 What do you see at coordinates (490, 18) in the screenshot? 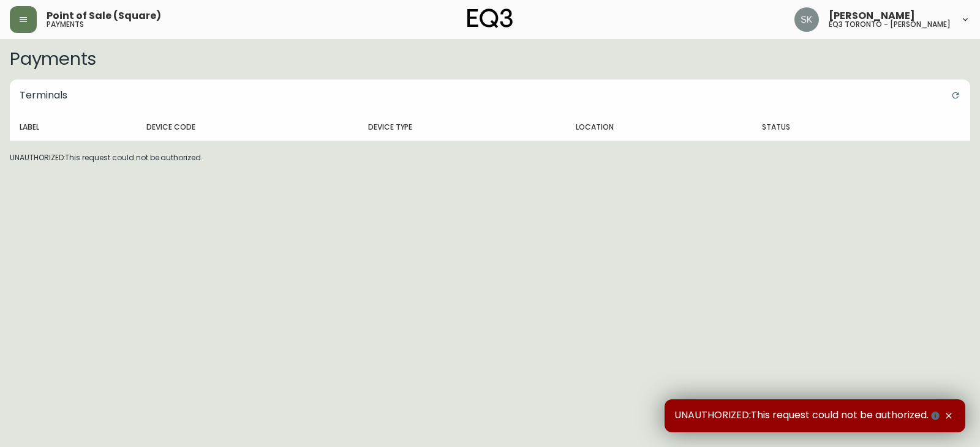
I see `img: logo` at bounding box center [490, 18].